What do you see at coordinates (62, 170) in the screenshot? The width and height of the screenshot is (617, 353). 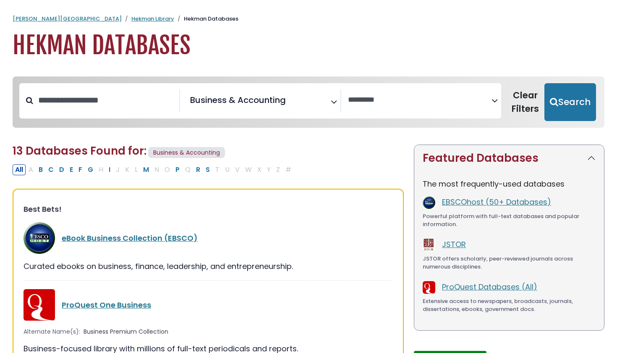 I see `button: Filter Results D` at bounding box center [62, 170].